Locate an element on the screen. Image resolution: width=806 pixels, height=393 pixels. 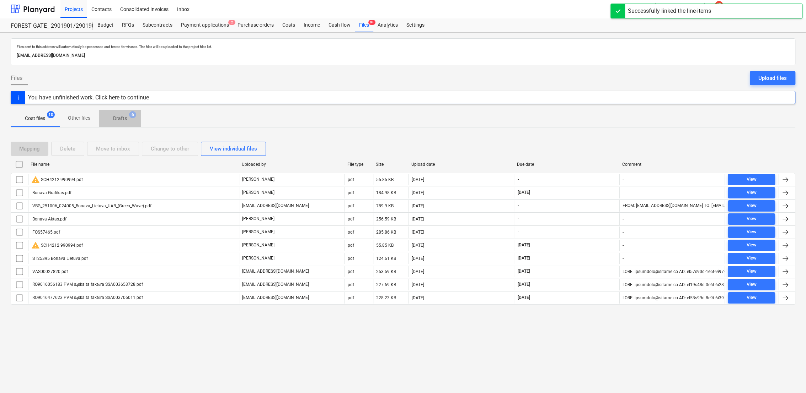
span: 6 is located at coordinates (133, 115).